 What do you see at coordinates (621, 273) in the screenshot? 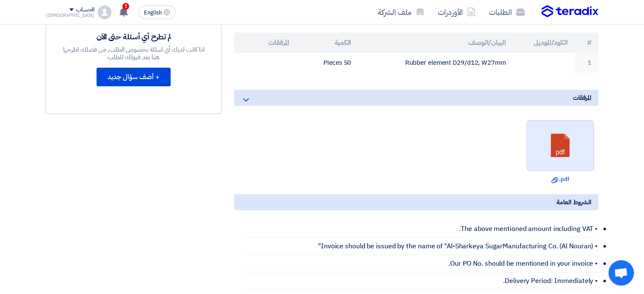
I see `div: Open chat` at bounding box center [621, 273].